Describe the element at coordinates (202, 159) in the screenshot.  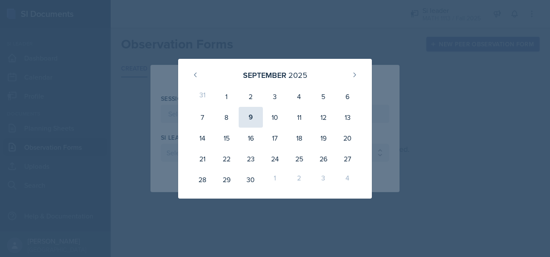
I see `div: 21` at that location.